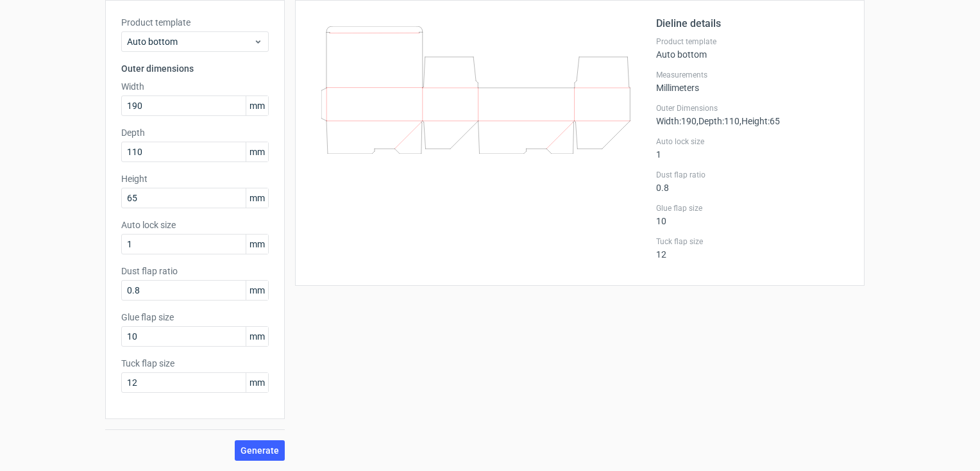 The image size is (980, 471). Describe the element at coordinates (260, 451) in the screenshot. I see `span: Generate` at that location.